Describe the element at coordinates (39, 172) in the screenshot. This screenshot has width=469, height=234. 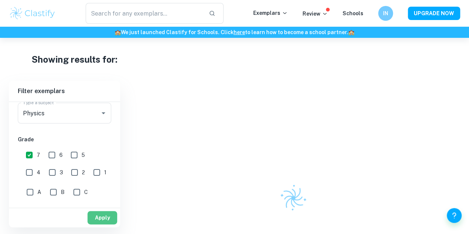
I see `span: 4` at that location.